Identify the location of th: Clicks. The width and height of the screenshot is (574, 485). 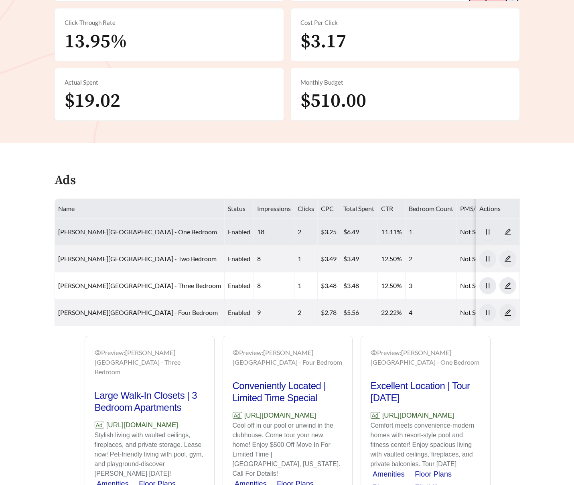
(306, 209).